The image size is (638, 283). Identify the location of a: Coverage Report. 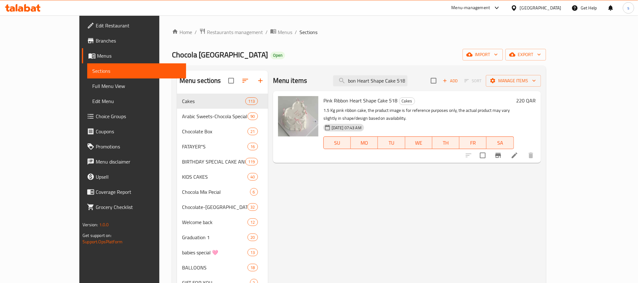
(134, 192).